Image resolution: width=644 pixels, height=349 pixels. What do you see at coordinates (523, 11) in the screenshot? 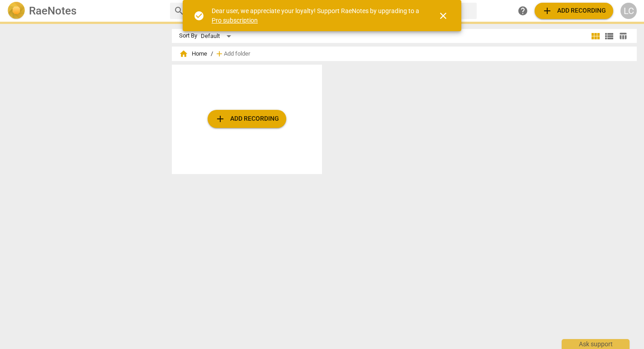
I see `span: help` at bounding box center [523, 11].